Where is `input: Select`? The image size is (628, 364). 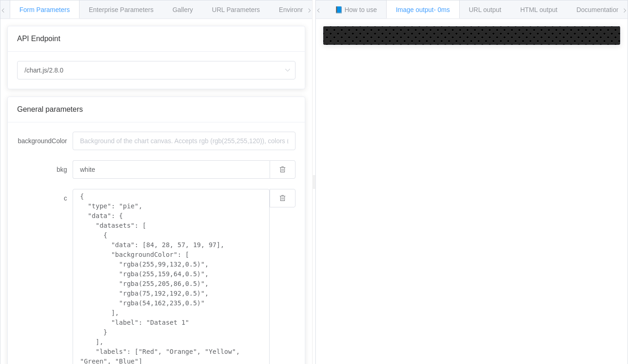
input: Select is located at coordinates (156, 70).